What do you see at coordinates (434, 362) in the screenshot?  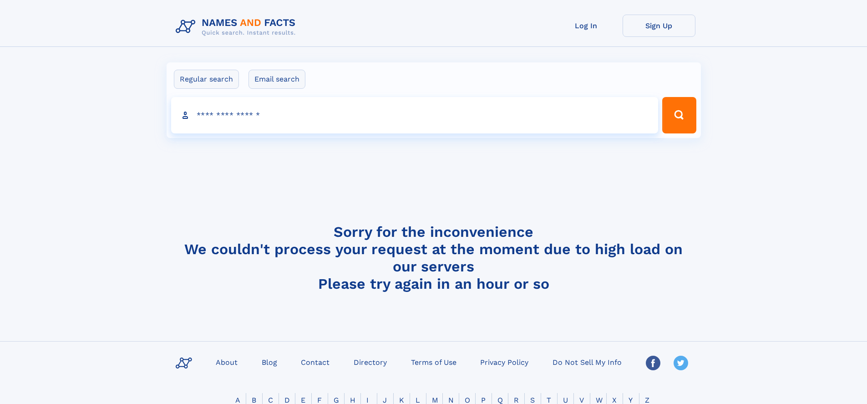 I see `a: Terms of Use` at bounding box center [434, 362].